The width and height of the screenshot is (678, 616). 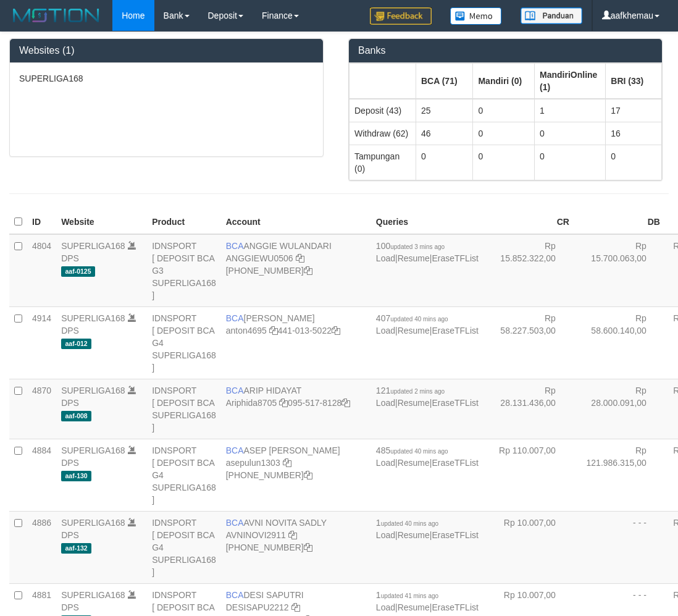 I want to click on span: updated 2 mins ago, so click(x=418, y=391).